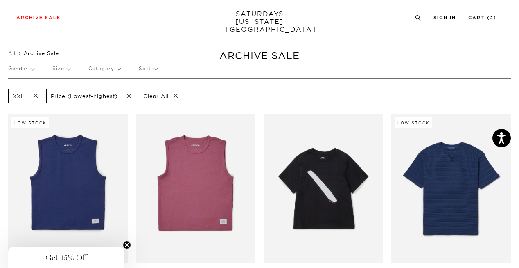  I want to click on a: Archive Sale, so click(39, 18).